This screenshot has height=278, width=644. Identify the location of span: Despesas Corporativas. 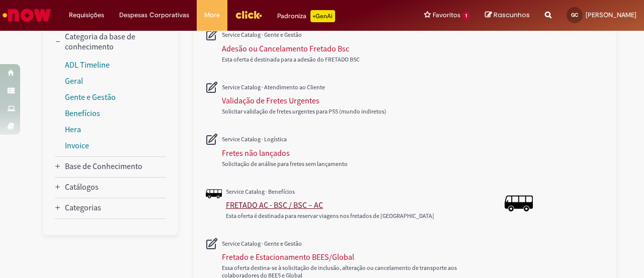
(154, 15).